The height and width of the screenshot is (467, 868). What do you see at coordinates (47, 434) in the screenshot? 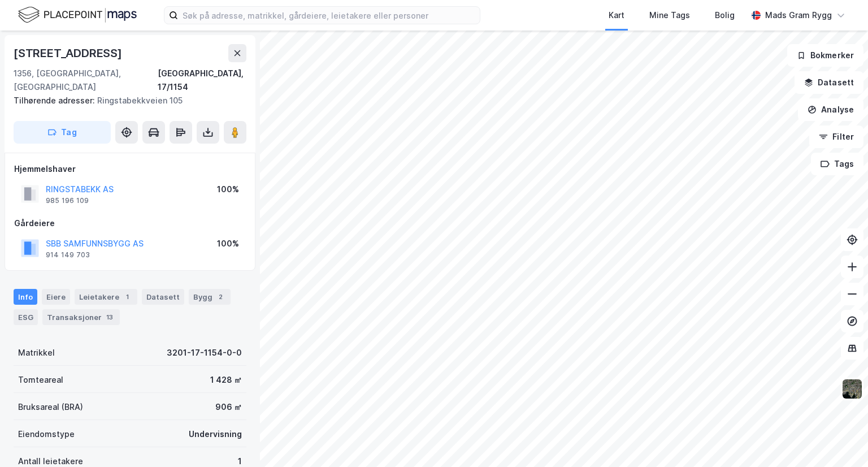
I see `div: Eiendomstype` at bounding box center [47, 434].